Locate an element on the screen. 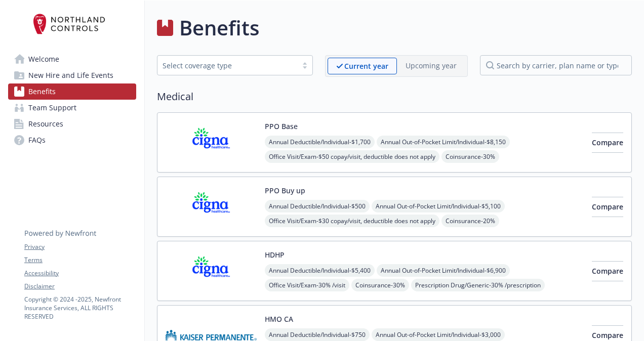 The width and height of the screenshot is (644, 341). a: Benefits is located at coordinates (72, 91).